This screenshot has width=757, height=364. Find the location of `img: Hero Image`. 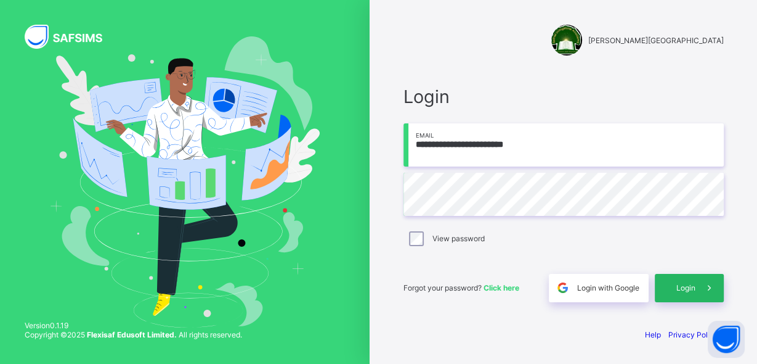

img: Hero Image is located at coordinates (185, 182).